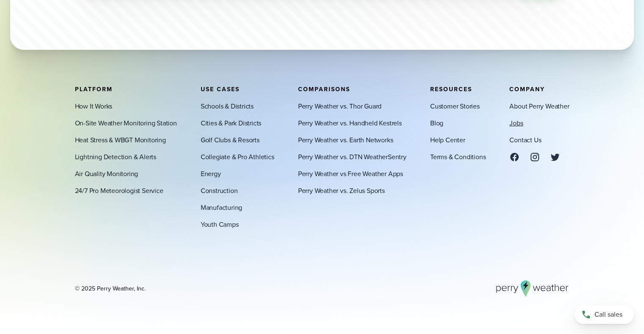 Image resolution: width=644 pixels, height=334 pixels. I want to click on a: Perry Weather vs. Thor Guard, so click(339, 106).